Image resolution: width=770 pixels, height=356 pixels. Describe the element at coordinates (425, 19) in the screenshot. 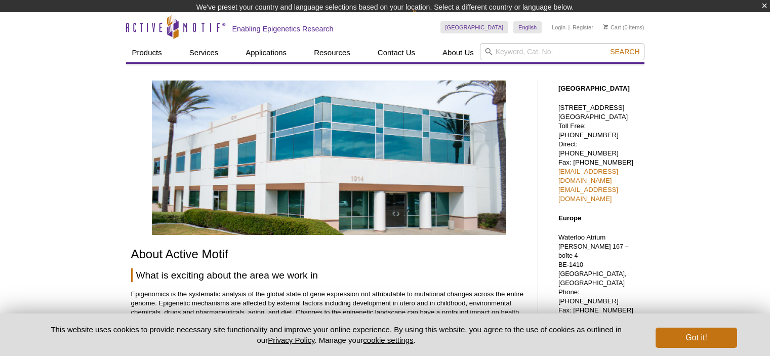

I see `img: Change Here` at that location.